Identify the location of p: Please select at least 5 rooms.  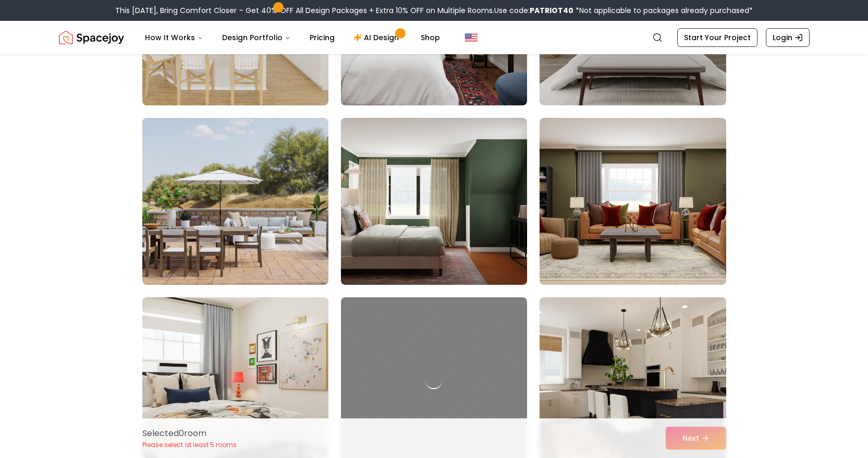
(190, 445).